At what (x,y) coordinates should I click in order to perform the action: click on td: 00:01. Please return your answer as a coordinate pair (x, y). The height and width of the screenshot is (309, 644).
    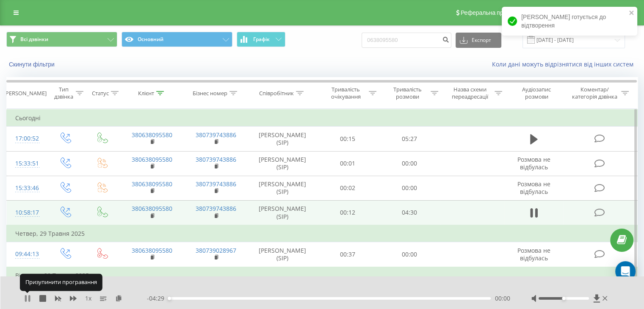
    Looking at the image, I should click on (348, 163).